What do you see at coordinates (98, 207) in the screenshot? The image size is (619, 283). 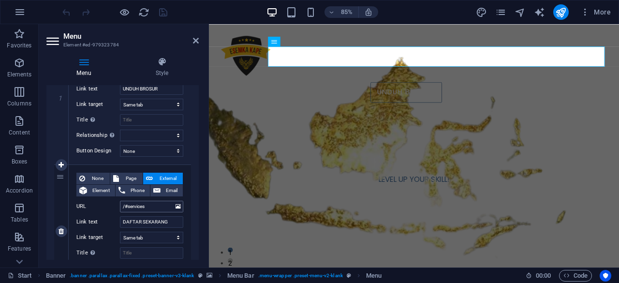 I see `label: URL` at bounding box center [98, 207].